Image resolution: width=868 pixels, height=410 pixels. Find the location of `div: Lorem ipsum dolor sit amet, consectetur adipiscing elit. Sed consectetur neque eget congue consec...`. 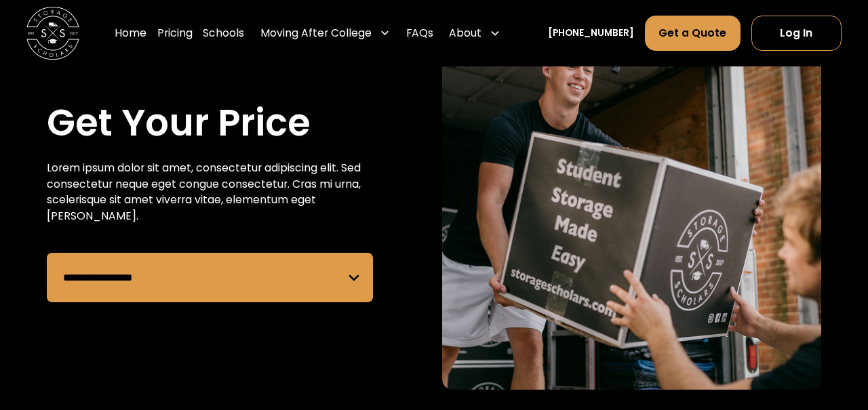

div: Lorem ipsum dolor sit amet, consectetur adipiscing elit. Sed consectetur neque eget congue consec... is located at coordinates (210, 192).